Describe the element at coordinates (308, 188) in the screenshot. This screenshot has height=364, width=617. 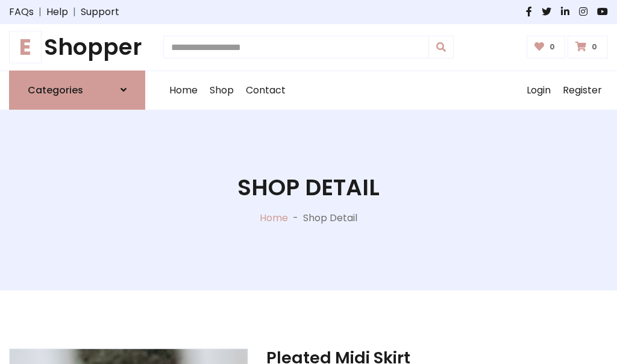
I see `h1: Shop Detail` at that location.